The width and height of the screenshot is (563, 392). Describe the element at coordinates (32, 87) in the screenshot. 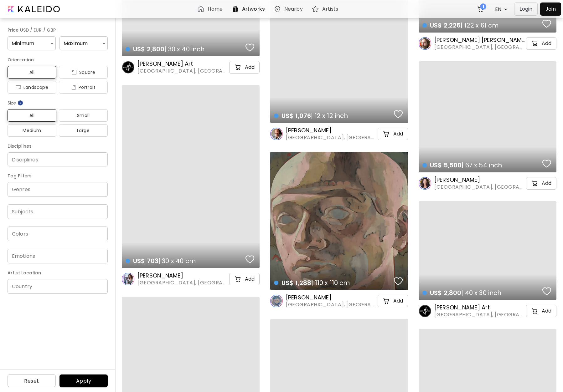

I see `span: Landscape` at that location.